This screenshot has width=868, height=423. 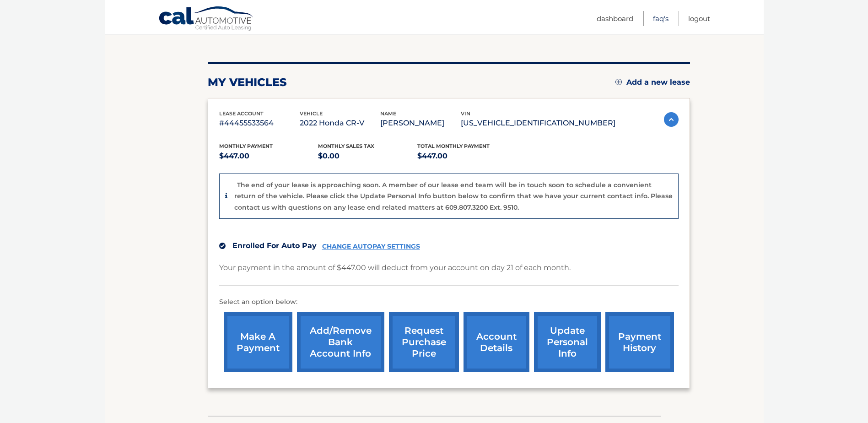 I want to click on p: Your payment in the amount of $447.00 will deduct from your account on day 21 of each month., so click(x=395, y=267).